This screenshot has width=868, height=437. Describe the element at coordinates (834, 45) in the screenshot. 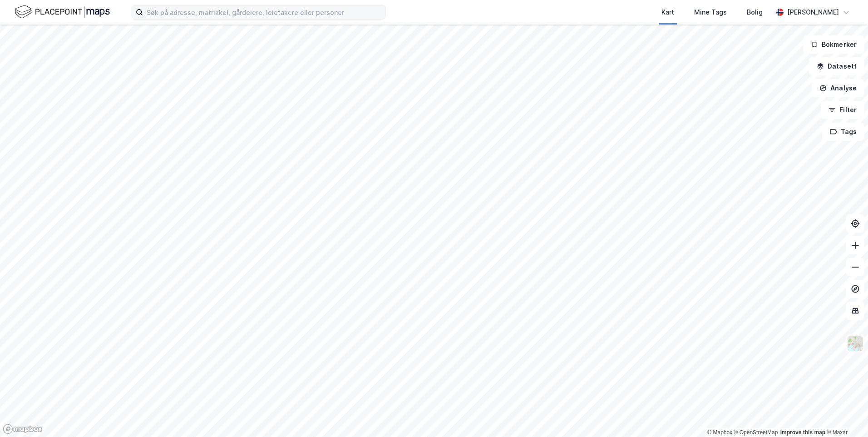

I see `button: Bokmerker` at that location.